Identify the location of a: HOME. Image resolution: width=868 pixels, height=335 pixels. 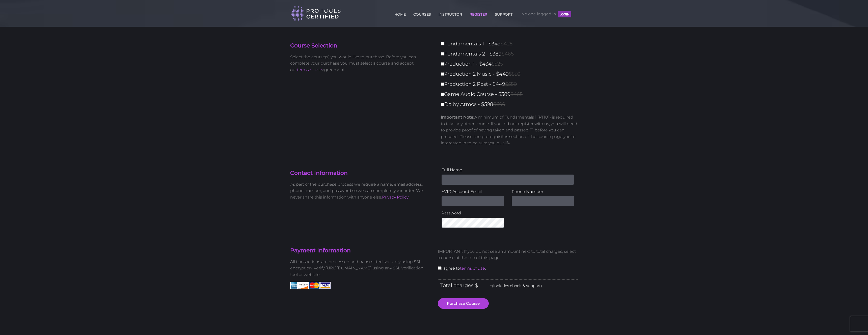
(400, 13).